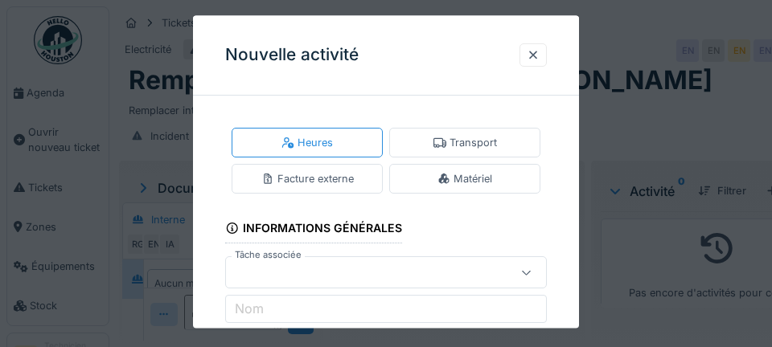  What do you see at coordinates (465, 179) in the screenshot?
I see `div: Matériel` at bounding box center [465, 179].